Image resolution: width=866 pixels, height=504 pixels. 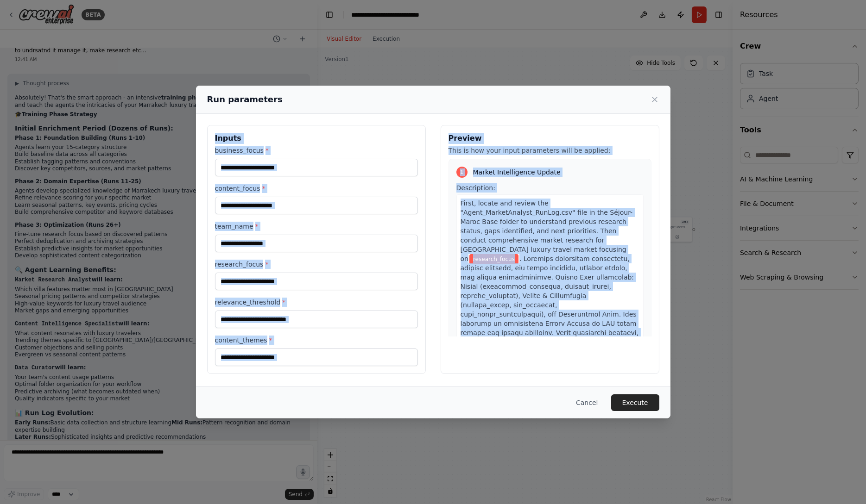 What do you see at coordinates (476, 188) in the screenshot?
I see `span: Description:` at bounding box center [476, 188].